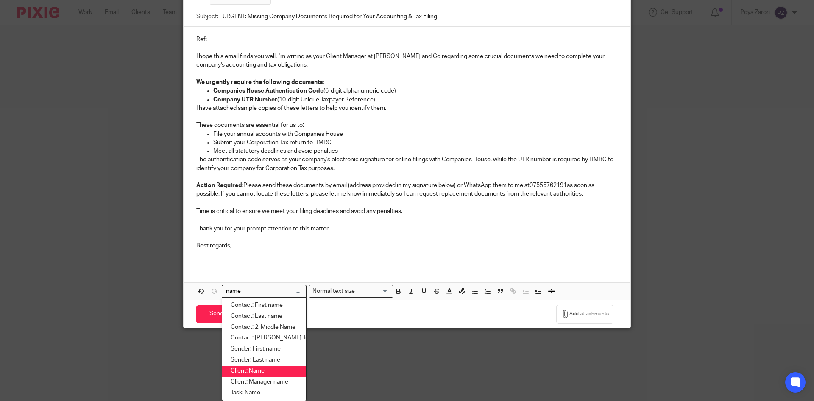 This screenshot has height=401, width=814. I want to click on p: The authentication code serves as your company's electronic signature for online filings with Com..., so click(407, 164).